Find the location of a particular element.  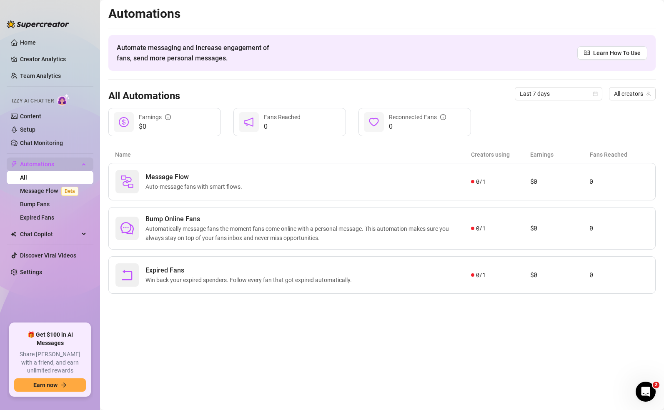

span: Automate messaging and Increase engagement of fans, send more personal messages. is located at coordinates (197, 53).